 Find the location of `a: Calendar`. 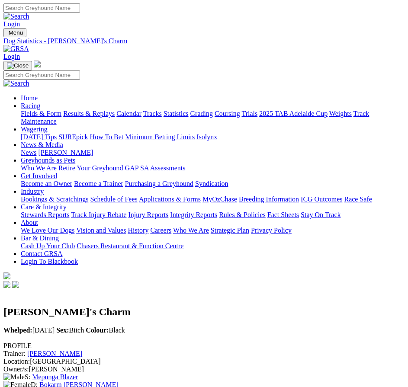

a: Calendar is located at coordinates (129, 113).